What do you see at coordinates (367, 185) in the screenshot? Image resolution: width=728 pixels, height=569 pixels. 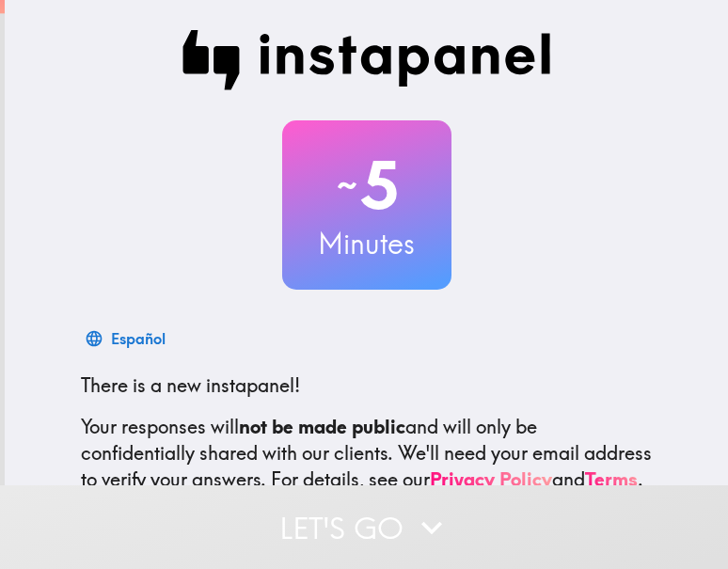 I see `h2: 5` at bounding box center [367, 185].